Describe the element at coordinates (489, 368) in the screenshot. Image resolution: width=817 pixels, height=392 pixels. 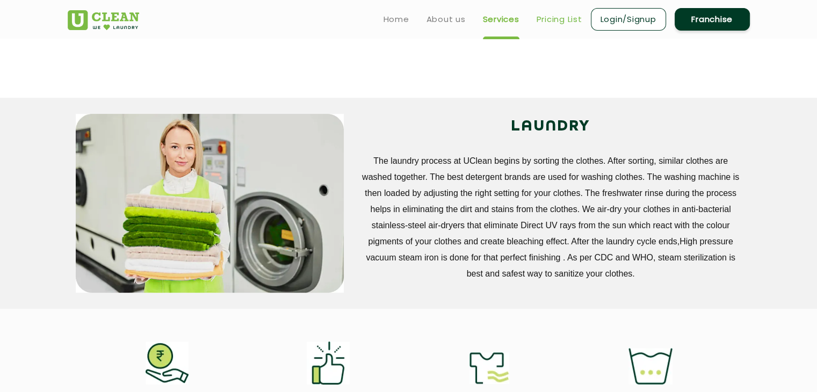
I see `img: uv_safe_air_drying_11zon.webp` at that location.